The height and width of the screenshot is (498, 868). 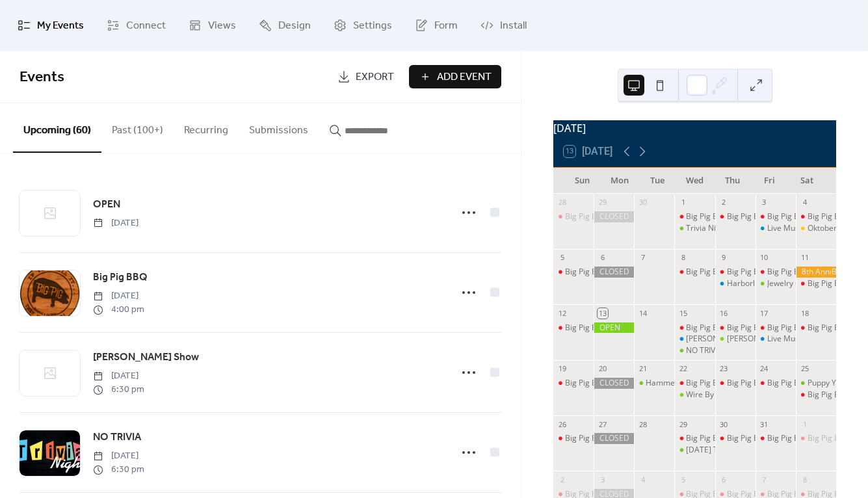 I want to click on span: Views, so click(x=221, y=26).